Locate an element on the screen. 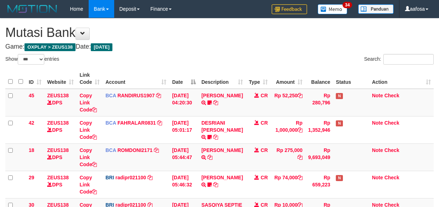 The image size is (439, 207). a: Copy RANDIRUS1907 to clipboard is located at coordinates (158, 95).